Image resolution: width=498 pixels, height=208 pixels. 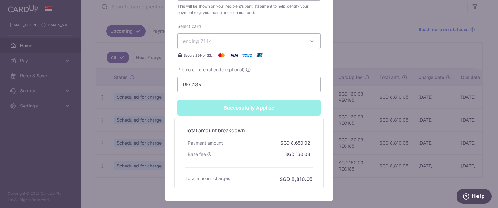 I want to click on div: SGD 8,650.02, so click(x=295, y=143).